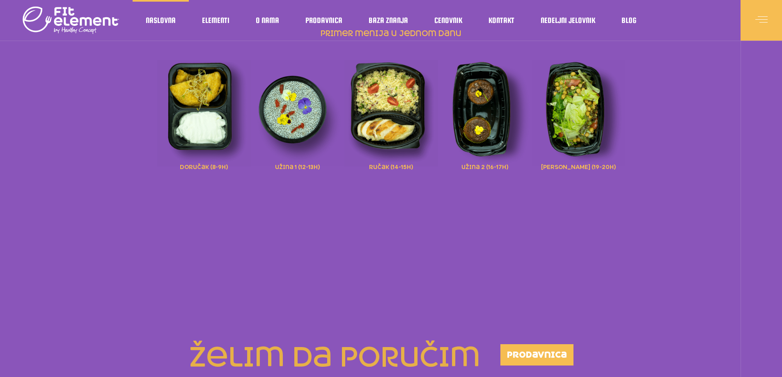 The image size is (782, 377). What do you see at coordinates (448, 21) in the screenshot?
I see `span: Cenovnik` at bounding box center [448, 21].